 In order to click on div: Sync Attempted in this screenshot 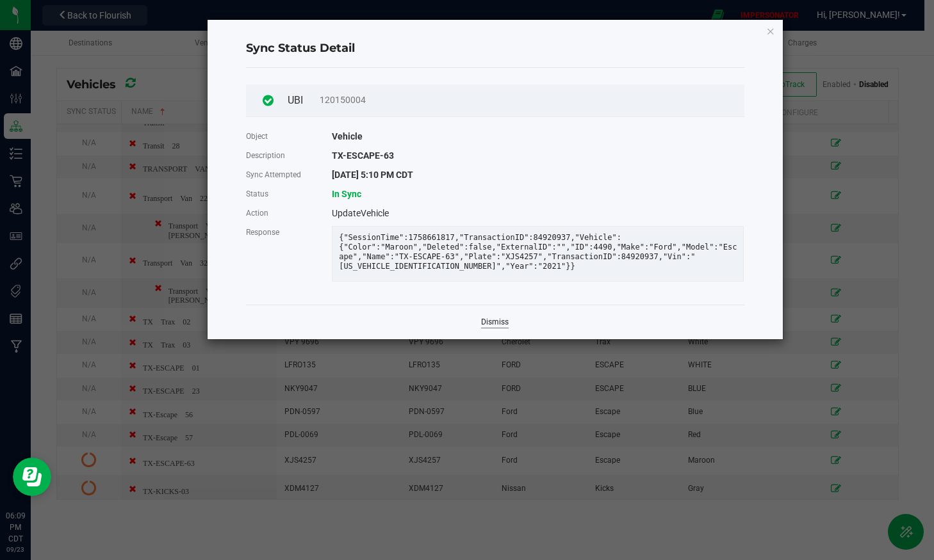, I will do `click(279, 175)`.